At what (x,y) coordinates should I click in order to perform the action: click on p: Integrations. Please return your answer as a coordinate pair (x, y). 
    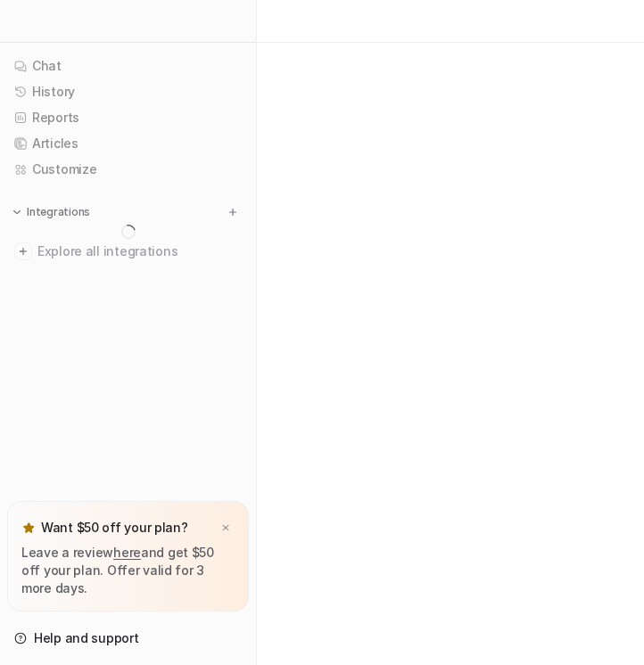
    Looking at the image, I should click on (58, 212).